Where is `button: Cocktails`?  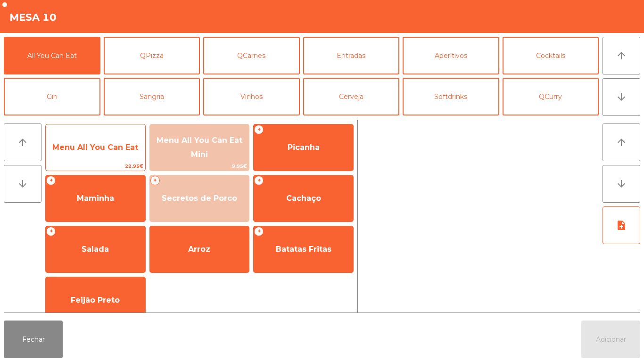 button: Cocktails is located at coordinates (551, 56).